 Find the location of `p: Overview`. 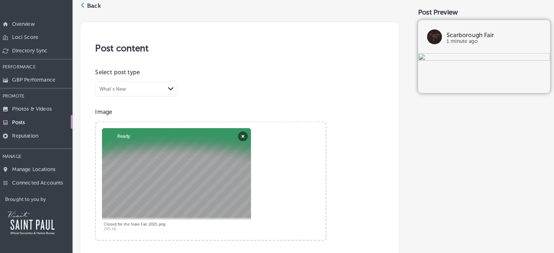

p: Overview is located at coordinates (32, 29).